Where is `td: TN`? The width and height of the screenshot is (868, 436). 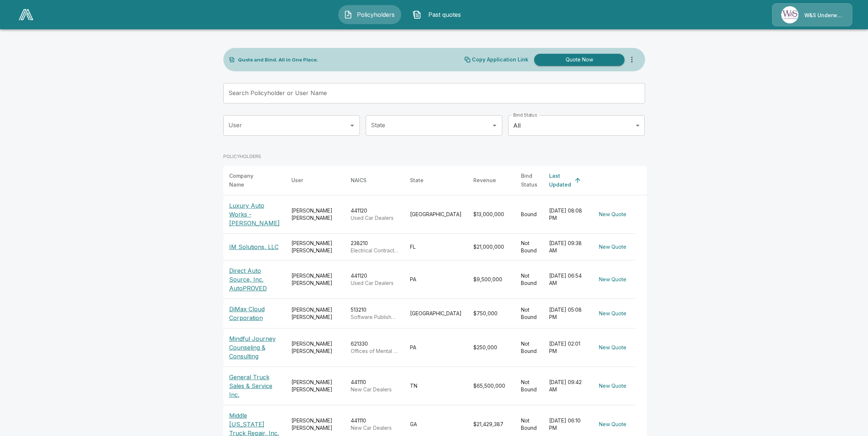 td: TN is located at coordinates (435, 386).